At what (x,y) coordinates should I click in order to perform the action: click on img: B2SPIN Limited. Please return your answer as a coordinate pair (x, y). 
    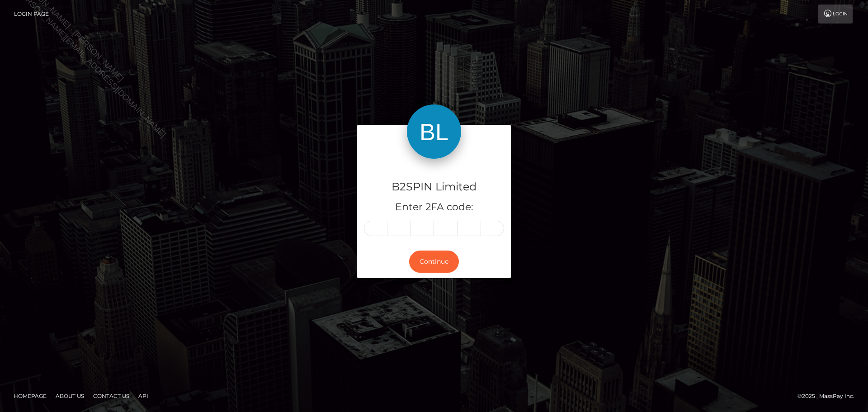
    Looking at the image, I should click on (434, 132).